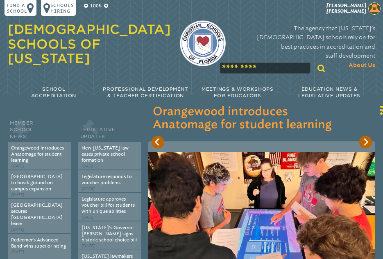  Describe the element at coordinates (38, 243) in the screenshot. I see `a: Redeemer’s Advanced Band wins superior rating` at that location.